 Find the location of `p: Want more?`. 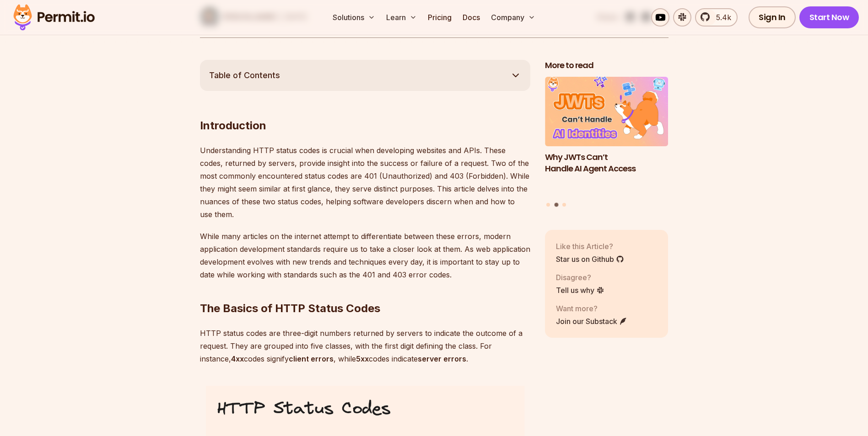

p: Want more? is located at coordinates (591, 308).